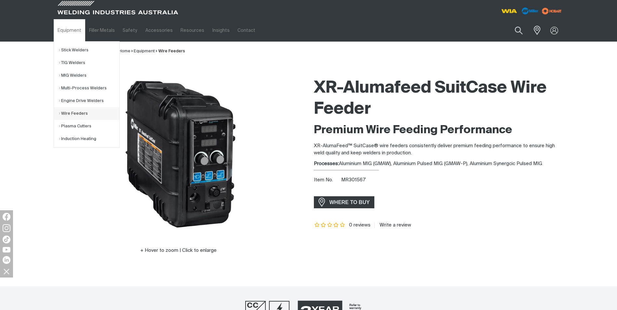 The width and height of the screenshot is (617, 310). What do you see at coordinates (7, 271) in the screenshot?
I see `img: hide socials` at bounding box center [7, 271].